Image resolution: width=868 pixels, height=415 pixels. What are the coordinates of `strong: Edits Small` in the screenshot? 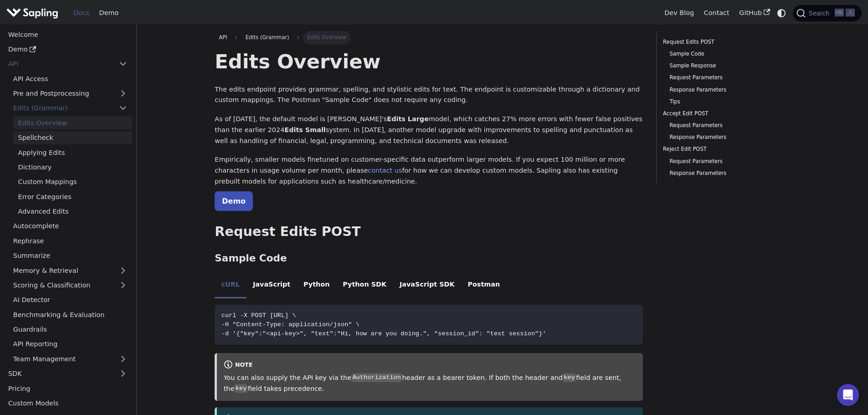 It's located at (305, 130).